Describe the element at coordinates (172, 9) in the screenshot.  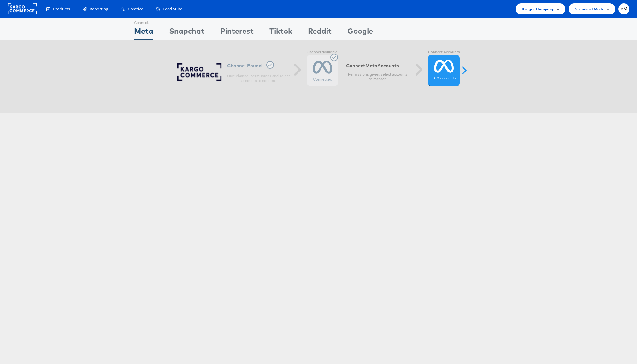
I see `span: Feed Suite` at that location.